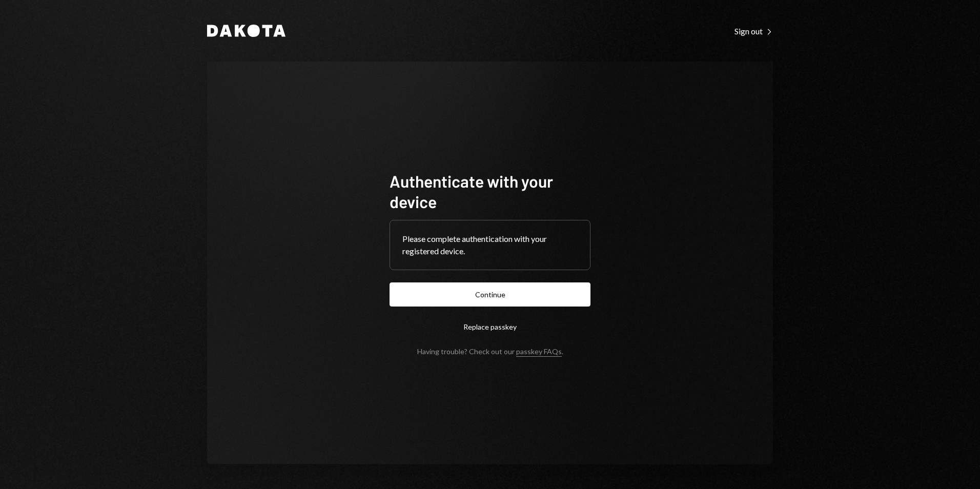  I want to click on button: Continue, so click(490, 295).